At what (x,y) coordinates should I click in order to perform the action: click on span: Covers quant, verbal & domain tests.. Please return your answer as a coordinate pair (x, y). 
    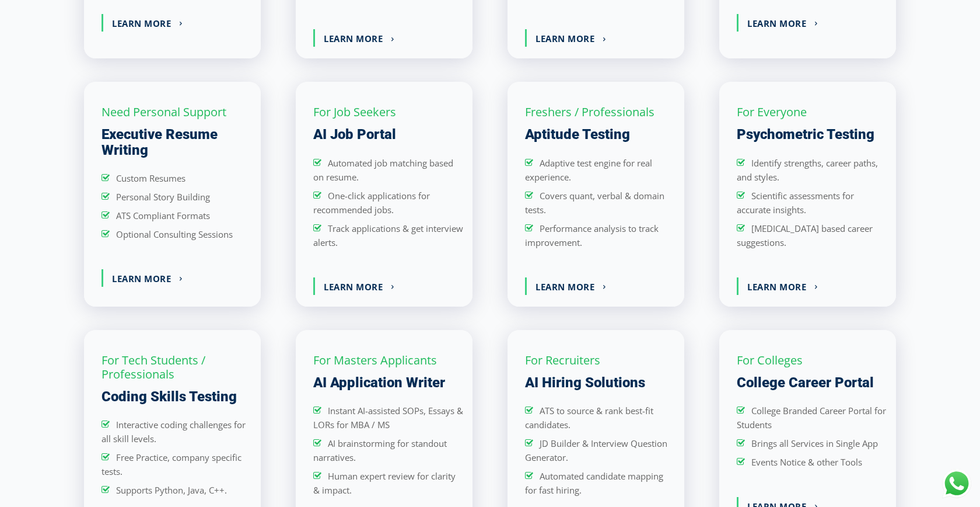
    Looking at the image, I should click on (595, 203).